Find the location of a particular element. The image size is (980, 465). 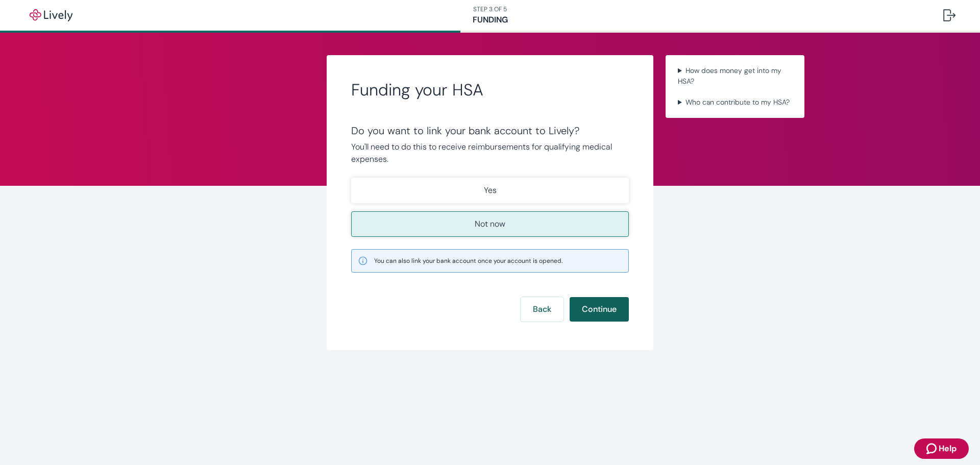

p: You'll need to do this to receive reimbursements for qualifying medical expenses. is located at coordinates (490, 153).